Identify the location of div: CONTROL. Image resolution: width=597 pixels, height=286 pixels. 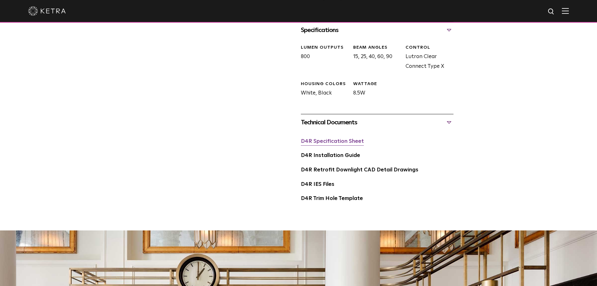
(430, 48).